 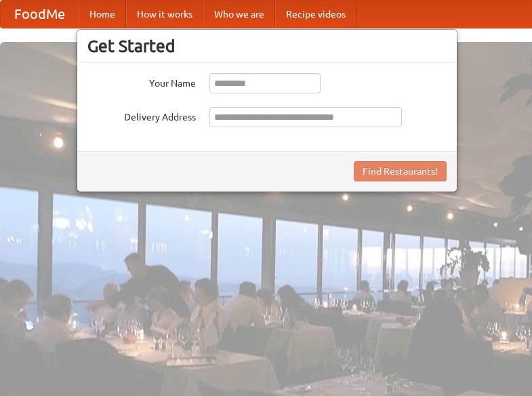 What do you see at coordinates (267, 46) in the screenshot?
I see `h3: Get Started` at bounding box center [267, 46].